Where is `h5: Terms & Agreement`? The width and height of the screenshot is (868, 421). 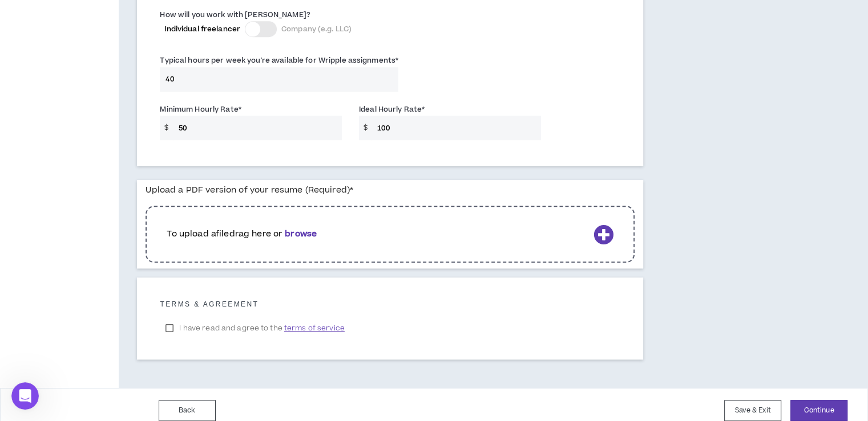
h5: Terms & Agreement is located at coordinates (390, 304).